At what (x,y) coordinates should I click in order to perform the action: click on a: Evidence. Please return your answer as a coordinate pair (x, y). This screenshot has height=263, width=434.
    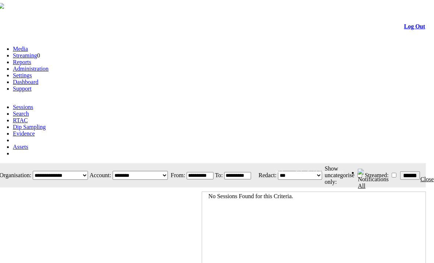
    Looking at the image, I should click on (24, 133).